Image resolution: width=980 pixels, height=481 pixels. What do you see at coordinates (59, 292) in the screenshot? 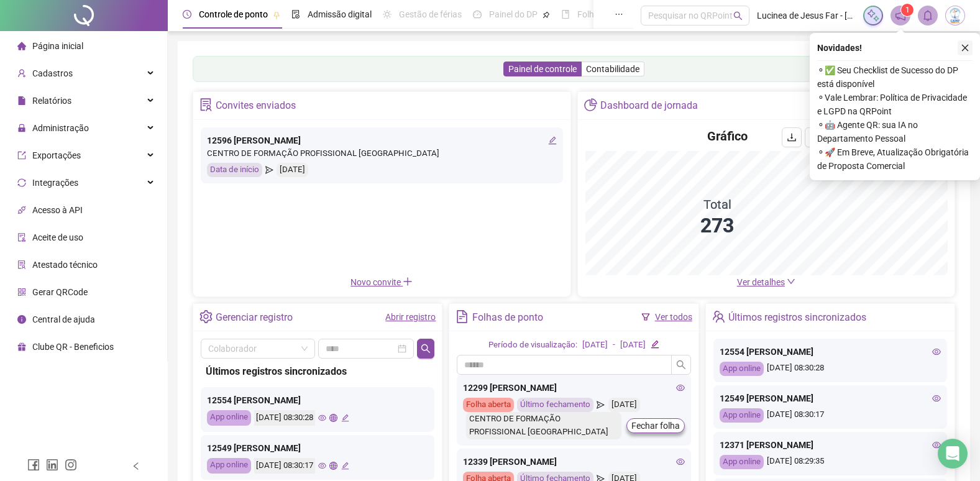
I see `span: Gerar QRCode` at bounding box center [59, 292].